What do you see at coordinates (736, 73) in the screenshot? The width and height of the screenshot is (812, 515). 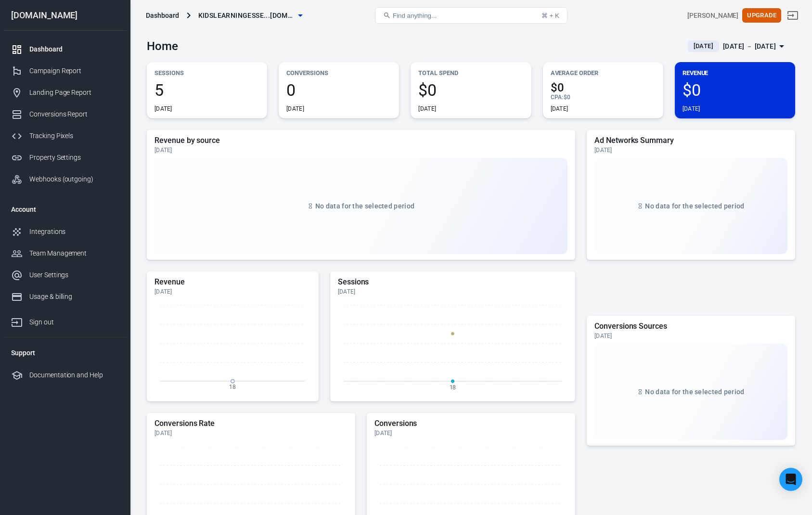 I see `p: Revenue` at bounding box center [736, 73].